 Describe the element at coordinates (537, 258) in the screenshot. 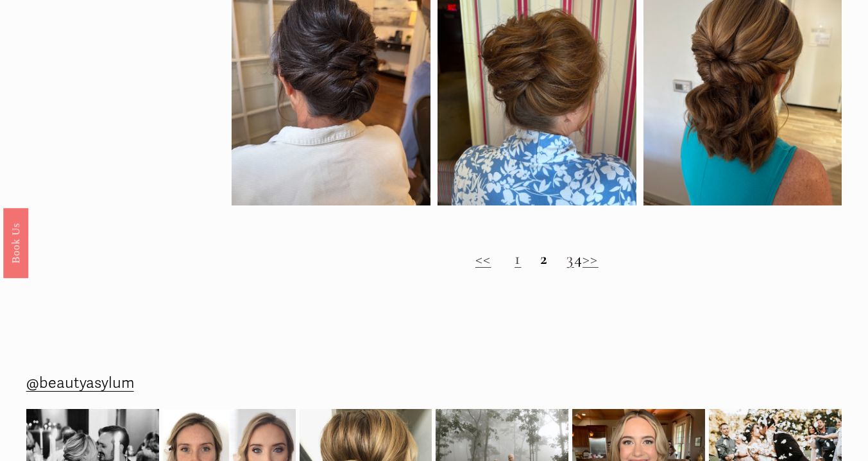

I see `h2: 4` at that location.